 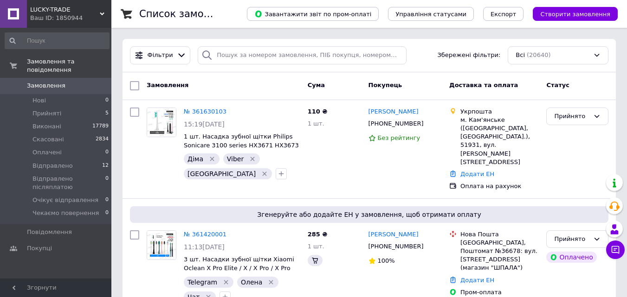 I want to click on span: Без рейтингу, so click(x=399, y=138).